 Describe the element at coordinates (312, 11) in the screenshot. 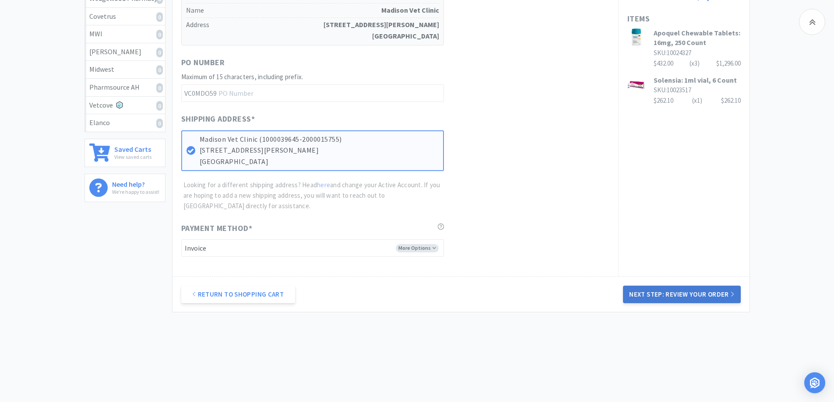

I see `h5: Name` at that location.